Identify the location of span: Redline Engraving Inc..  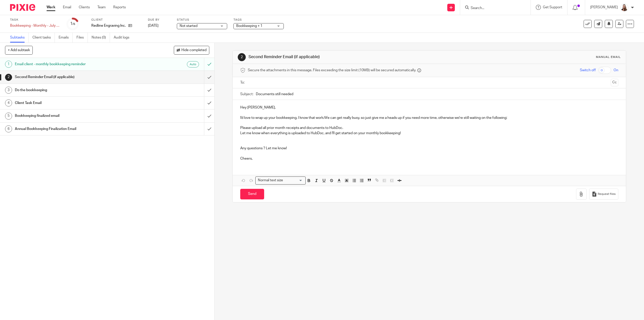
(108, 26).